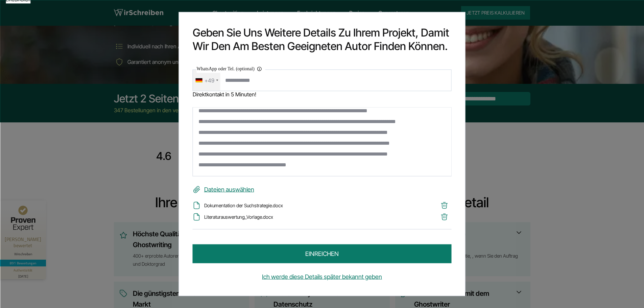 This screenshot has width=644, height=308. I want to click on li: Literaturauswertung_Vorlage.docx, so click(309, 217).